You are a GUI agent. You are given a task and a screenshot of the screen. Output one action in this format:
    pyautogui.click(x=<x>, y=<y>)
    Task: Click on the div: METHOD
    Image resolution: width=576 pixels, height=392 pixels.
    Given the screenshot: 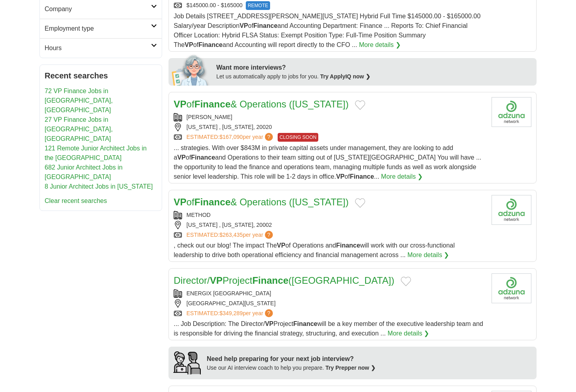 What is the action you would take?
    pyautogui.click(x=329, y=215)
    